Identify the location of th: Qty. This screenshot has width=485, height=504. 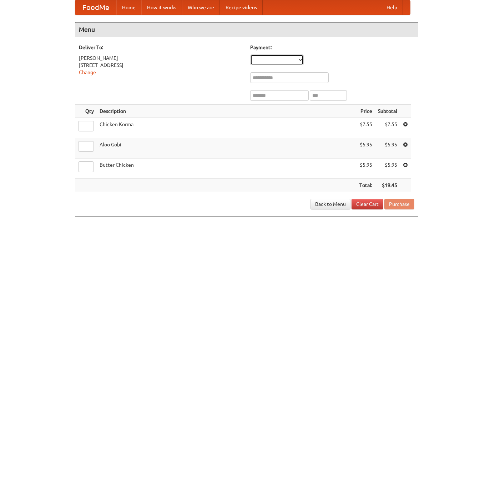
(86, 111).